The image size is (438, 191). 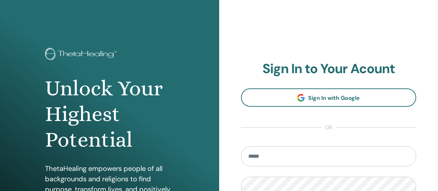 What do you see at coordinates (329, 69) in the screenshot?
I see `h2: Sign In to Your Acount` at bounding box center [329, 69].